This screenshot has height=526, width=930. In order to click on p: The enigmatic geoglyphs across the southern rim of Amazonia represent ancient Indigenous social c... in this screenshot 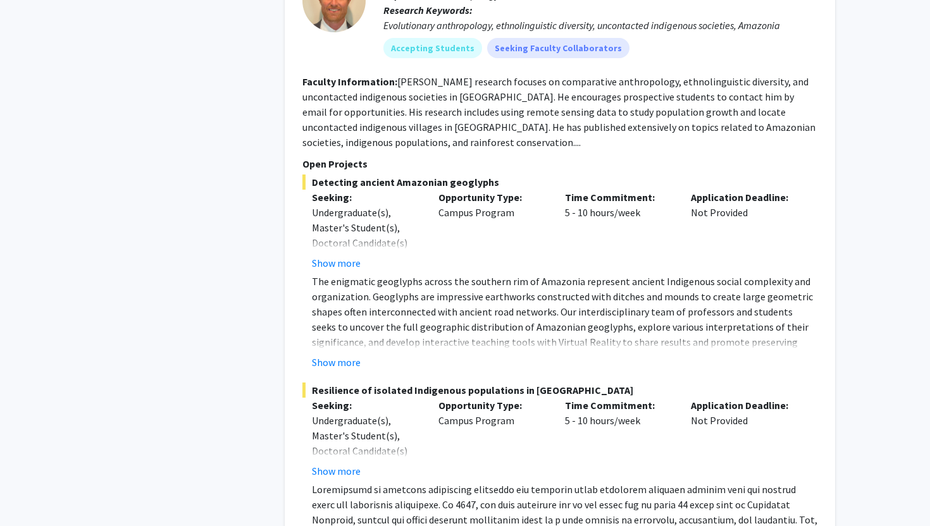, I will do `click(564, 365)`.